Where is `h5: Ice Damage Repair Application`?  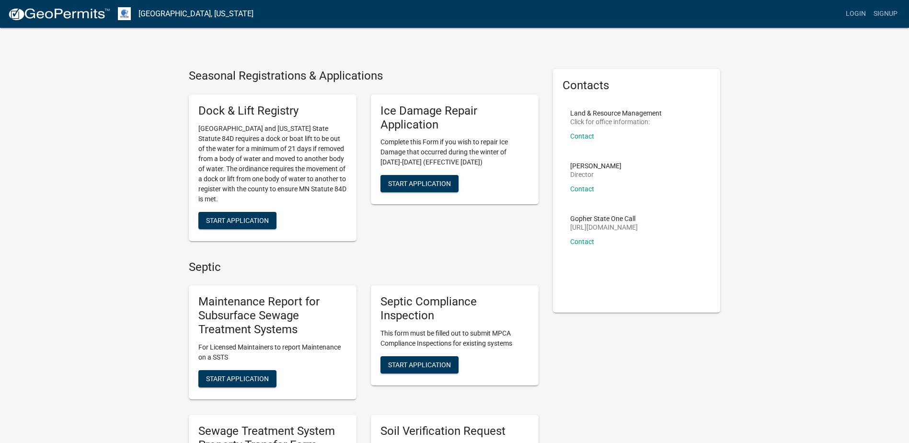 h5: Ice Damage Repair Application is located at coordinates (455, 118).